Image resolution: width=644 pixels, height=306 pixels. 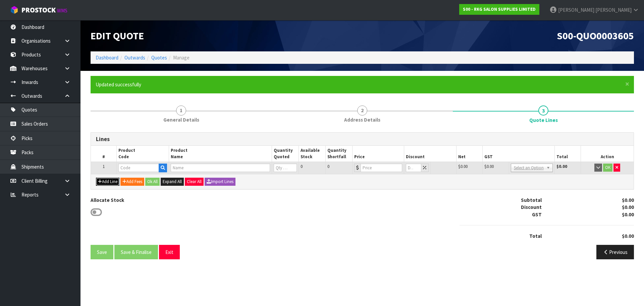 What do you see at coordinates (62, 11) in the screenshot?
I see `small: WMS` at bounding box center [62, 11].